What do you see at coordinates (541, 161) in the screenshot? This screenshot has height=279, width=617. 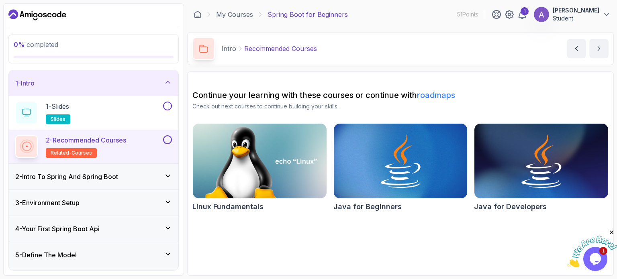 I see `img: Java for Developers card` at bounding box center [541, 161].